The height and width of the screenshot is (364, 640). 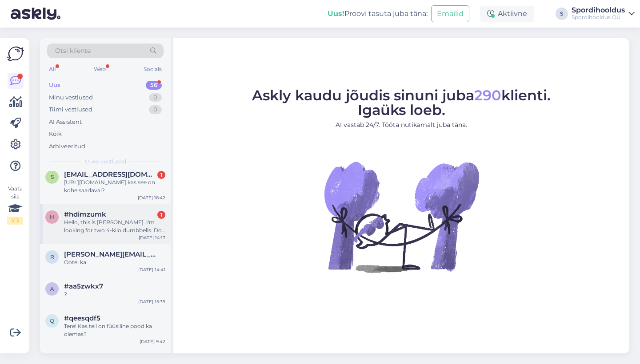 I want to click on span: Uued vestlused, so click(x=106, y=162).